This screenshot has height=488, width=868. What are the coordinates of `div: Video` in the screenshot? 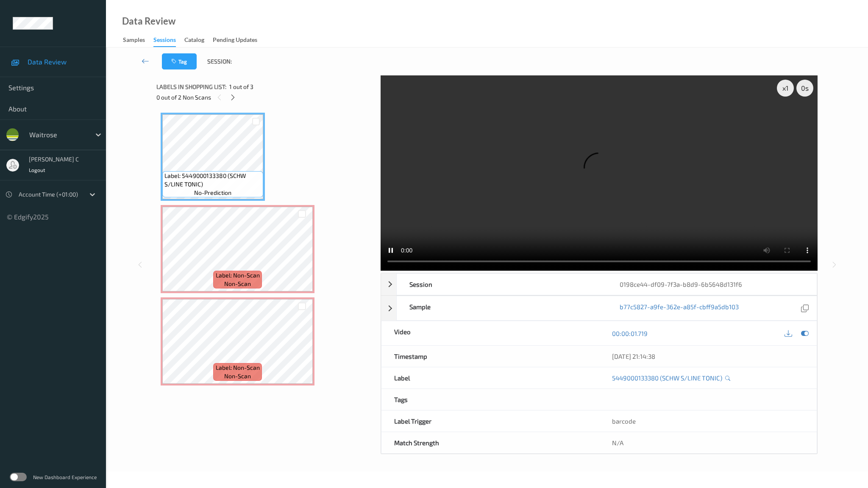 It's located at (490, 333).